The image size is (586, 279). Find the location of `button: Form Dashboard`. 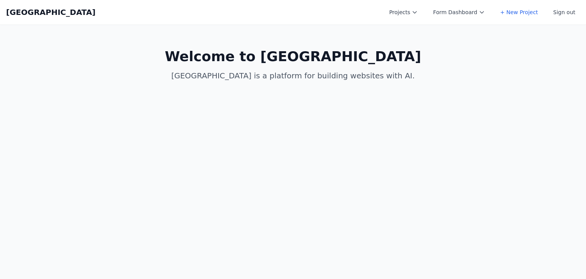

button: Form Dashboard is located at coordinates (459, 12).